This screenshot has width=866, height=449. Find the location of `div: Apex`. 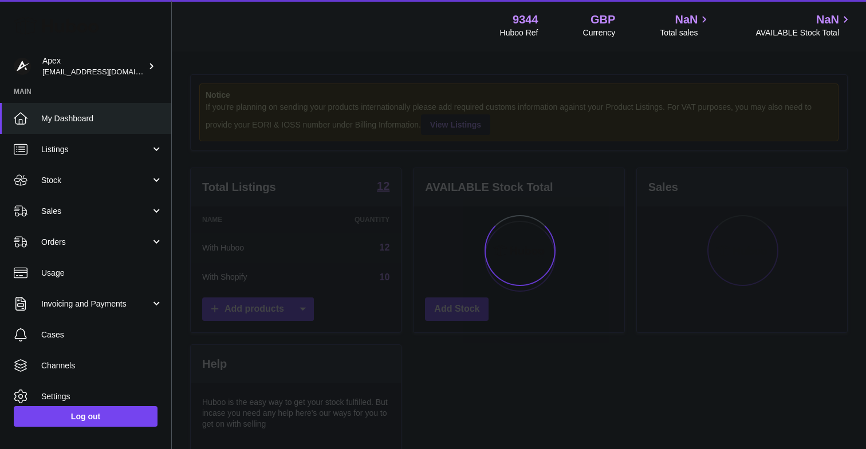

div: Apex is located at coordinates (94, 66).